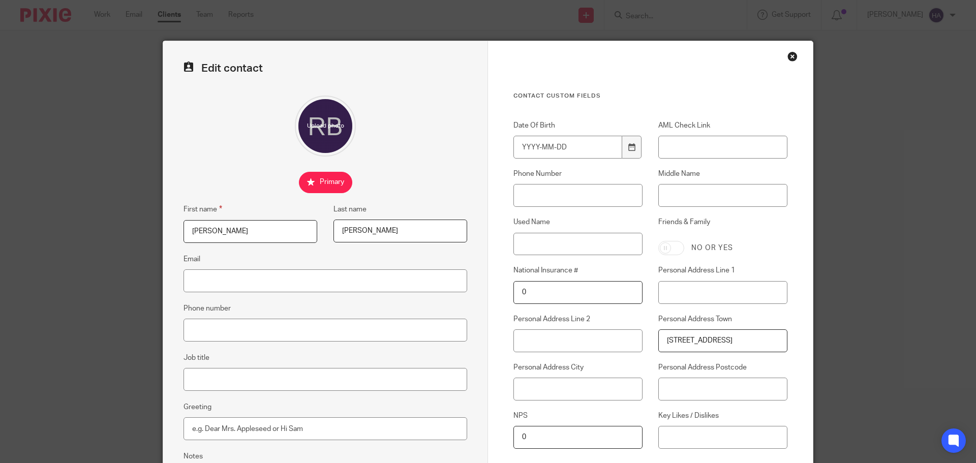 The image size is (976, 463). I want to click on input: e.g. Dear Mrs. Appleseed or Hi Sam, so click(325, 428).